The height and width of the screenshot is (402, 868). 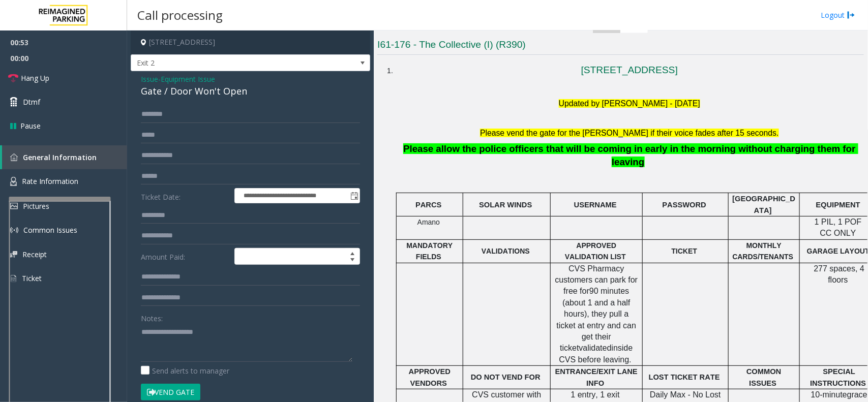 What do you see at coordinates (180, 15) in the screenshot?
I see `h3: Call processing` at bounding box center [180, 15].